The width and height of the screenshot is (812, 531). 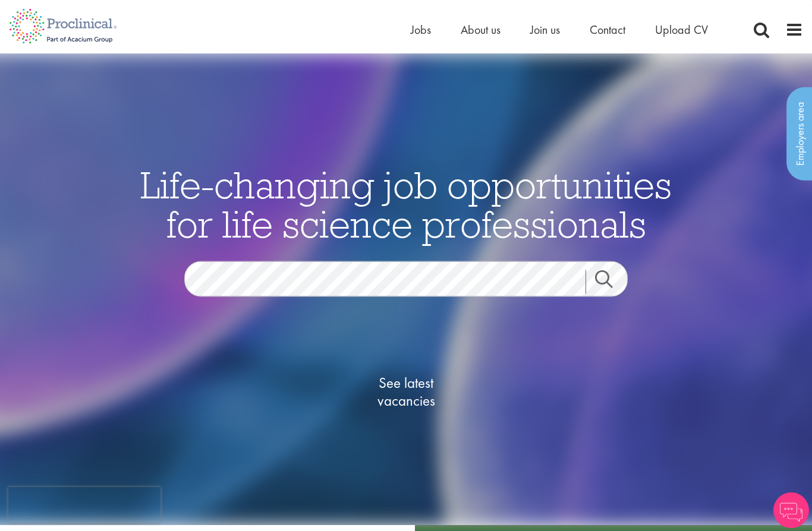 What do you see at coordinates (791, 510) in the screenshot?
I see `img: Chatbot` at bounding box center [791, 510].